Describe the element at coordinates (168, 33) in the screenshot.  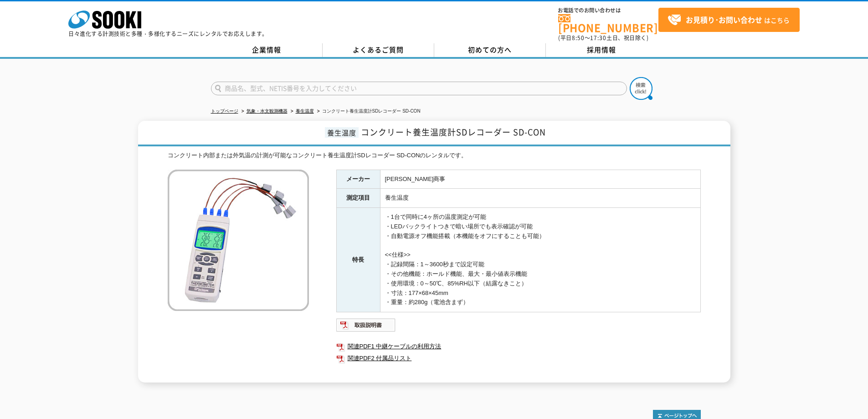
I see `p: 日々進化する計測技術と多種・多様化するニーズにレンタルでお応えします。` at that location.